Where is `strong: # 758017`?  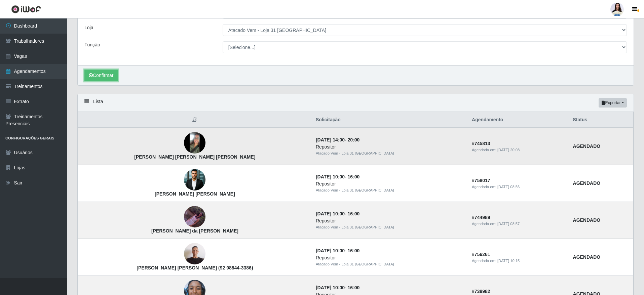
strong: # 758017 is located at coordinates (481, 181).